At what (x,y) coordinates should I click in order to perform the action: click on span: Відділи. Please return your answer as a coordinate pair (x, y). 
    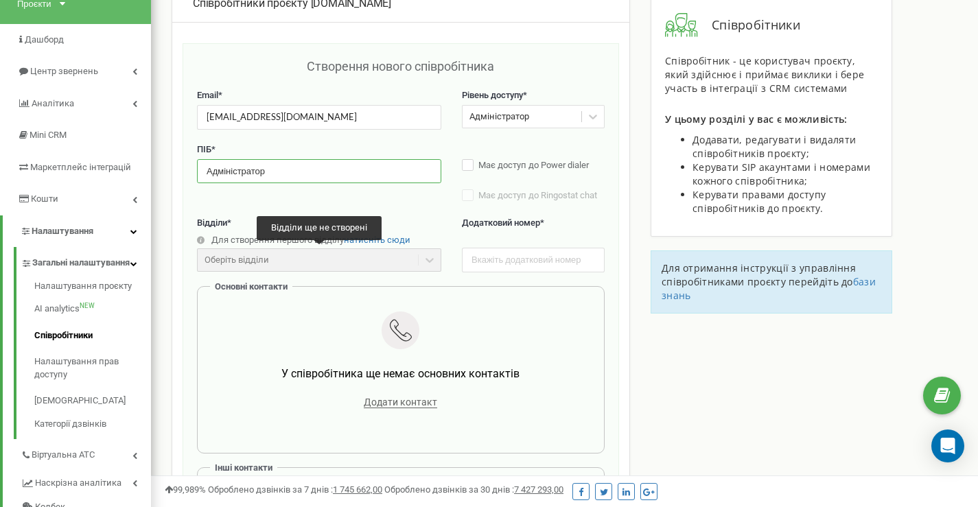
    Looking at the image, I should click on (212, 222).